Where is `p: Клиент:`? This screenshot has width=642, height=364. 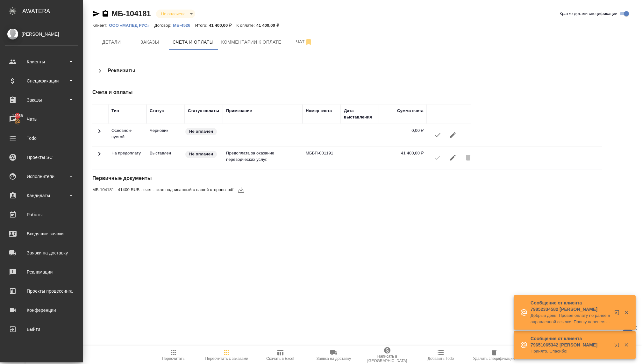 p: Клиент: is located at coordinates (101, 25).